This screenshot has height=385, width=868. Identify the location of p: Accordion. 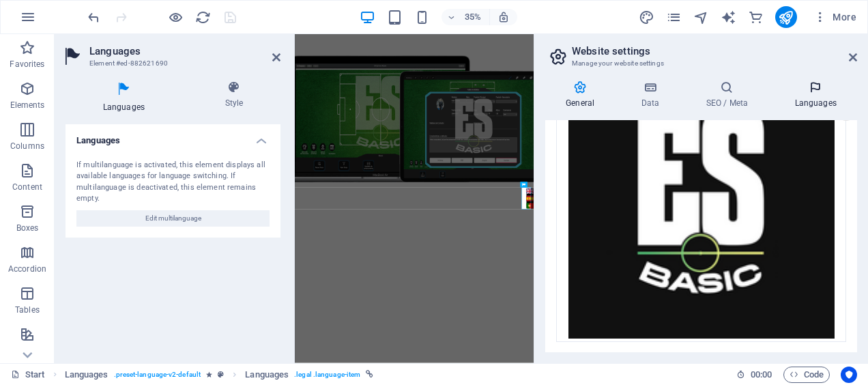
(27, 269).